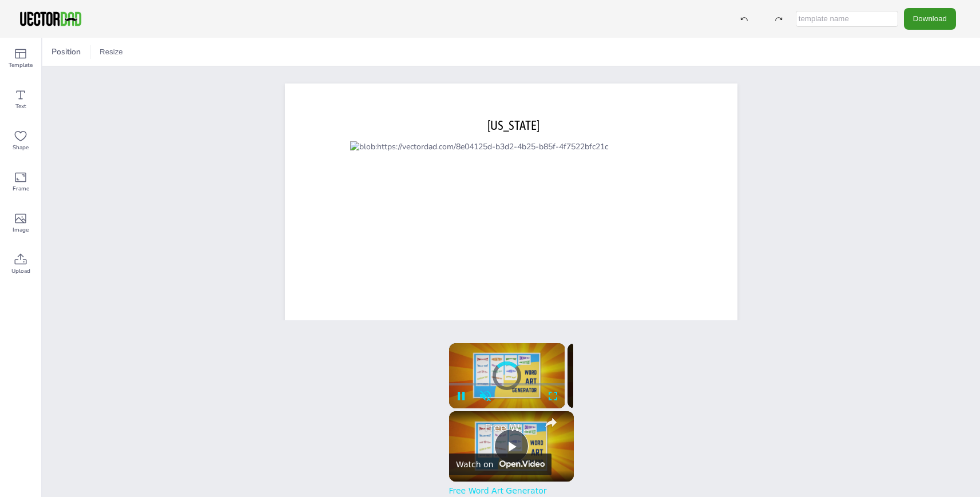 The height and width of the screenshot is (497, 980). Describe the element at coordinates (20, 65) in the screenshot. I see `span: Template` at that location.